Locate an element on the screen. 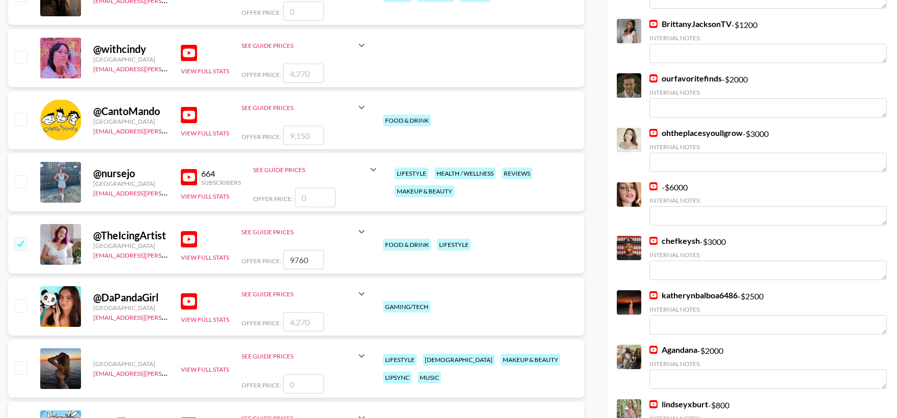 This screenshot has width=897, height=418. div: @ withcindy is located at coordinates (131, 49).